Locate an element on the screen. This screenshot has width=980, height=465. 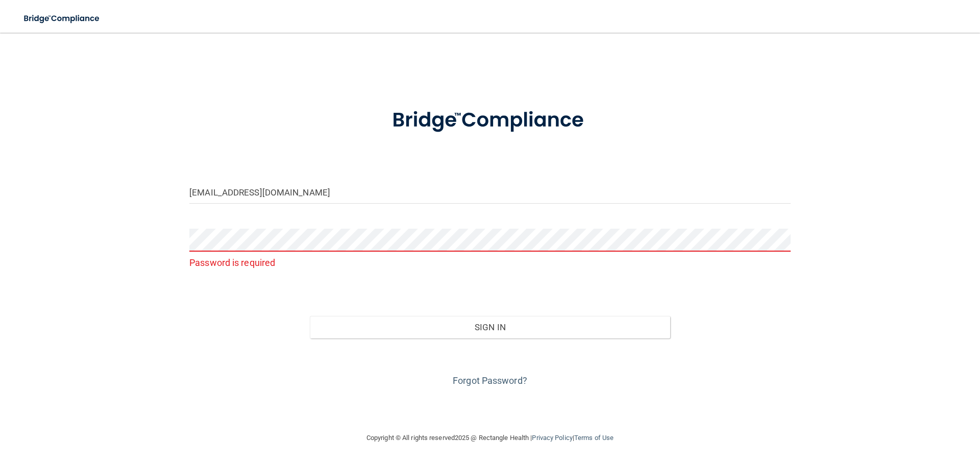
p: Password is required is located at coordinates (490, 262).